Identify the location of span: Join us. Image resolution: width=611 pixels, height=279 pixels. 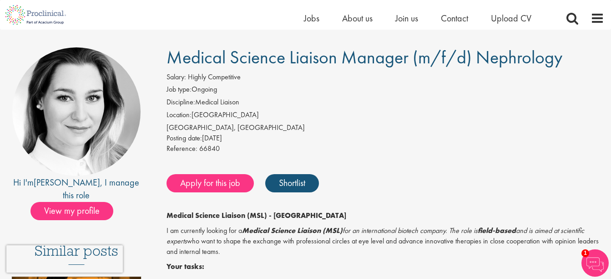
(407, 18).